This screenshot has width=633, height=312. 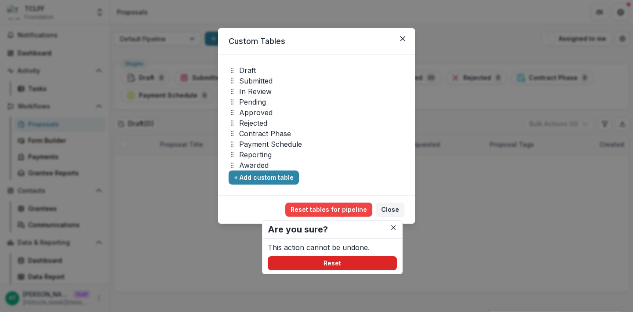 What do you see at coordinates (316, 113) in the screenshot?
I see `div: Approved` at bounding box center [316, 113].